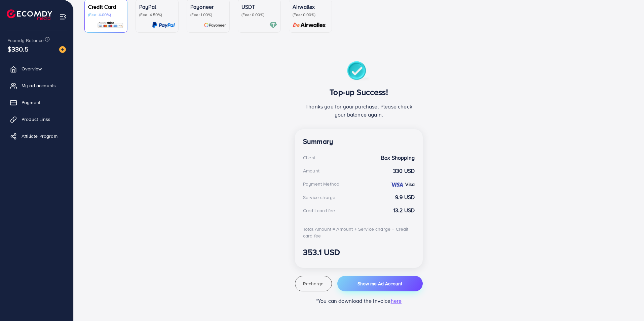 The image size is (644, 321). I want to click on h4: Summary, so click(359, 142).